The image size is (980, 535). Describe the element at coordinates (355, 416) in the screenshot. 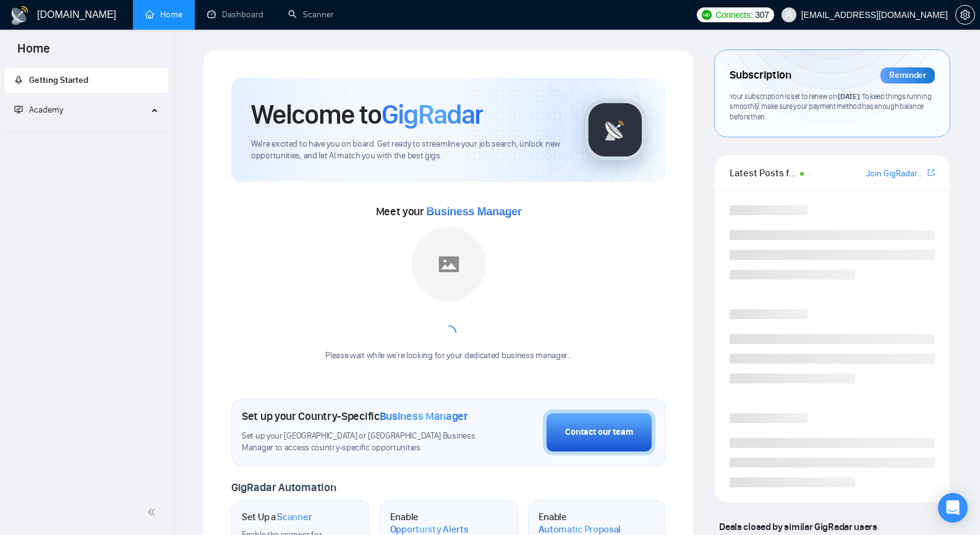

I see `h1: Set up your Country-Specific` at that location.